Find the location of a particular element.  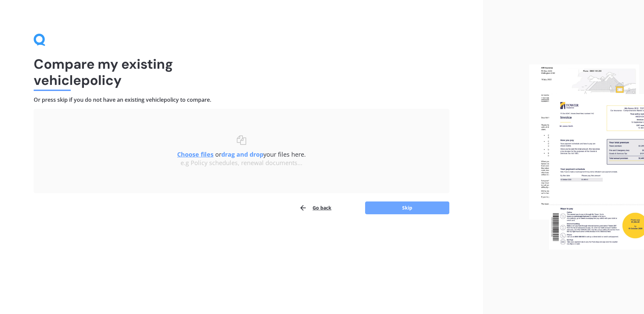

img: files.webp is located at coordinates (586, 157).